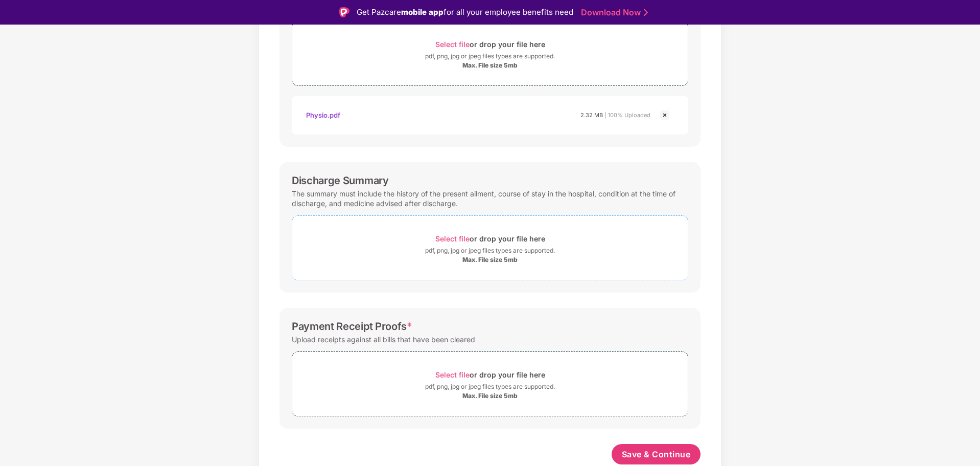 The height and width of the screenshot is (466, 980). What do you see at coordinates (627, 115) in the screenshot?
I see `span: | 100% Uploaded` at bounding box center [627, 115].